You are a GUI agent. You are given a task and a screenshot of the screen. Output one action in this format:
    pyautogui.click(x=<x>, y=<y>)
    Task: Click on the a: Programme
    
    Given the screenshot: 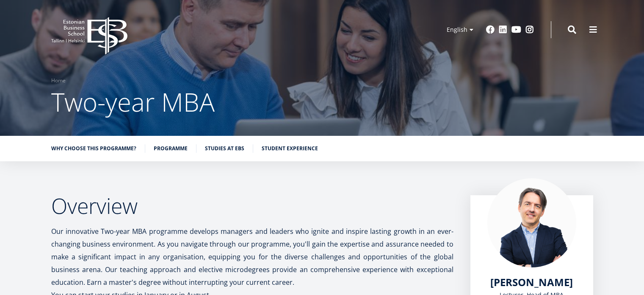 What is the action you would take?
    pyautogui.click(x=170, y=148)
    